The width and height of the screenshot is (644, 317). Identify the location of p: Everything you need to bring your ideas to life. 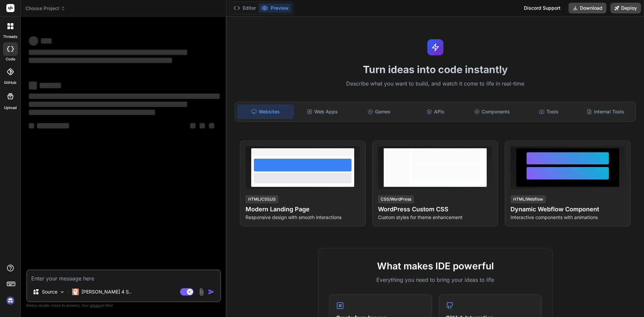
(435, 280).